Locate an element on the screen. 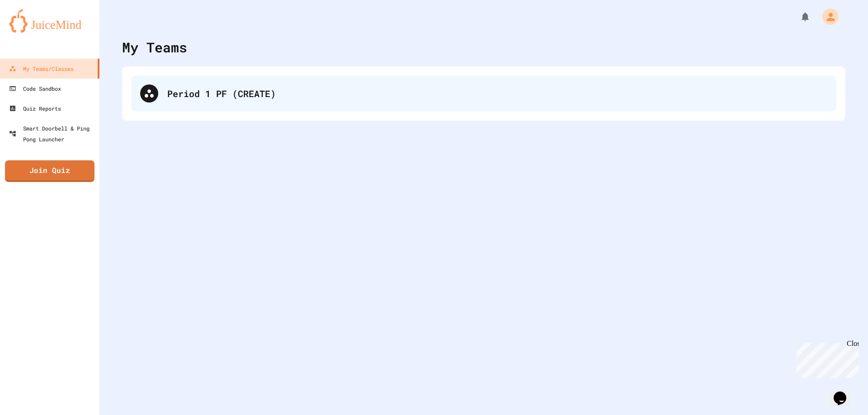 This screenshot has width=868, height=415. div: Code Sandbox is located at coordinates (35, 88).